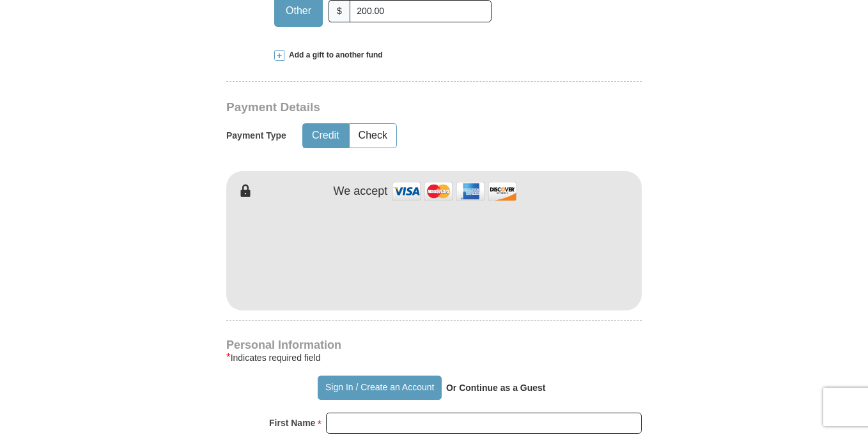  Describe the element at coordinates (292, 422) in the screenshot. I see `strong: First Name` at that location.